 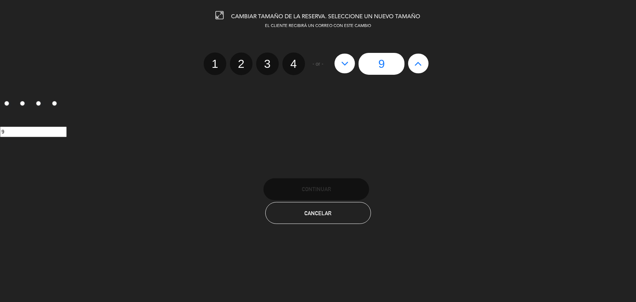 I want to click on span: - or -, so click(x=318, y=64).